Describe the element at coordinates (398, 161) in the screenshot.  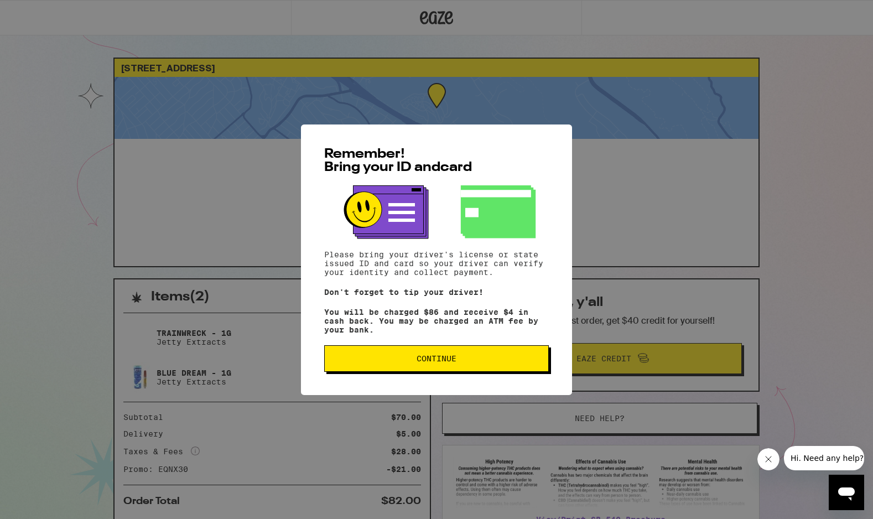
I see `span: Remember! Bring your ID and card` at that location.